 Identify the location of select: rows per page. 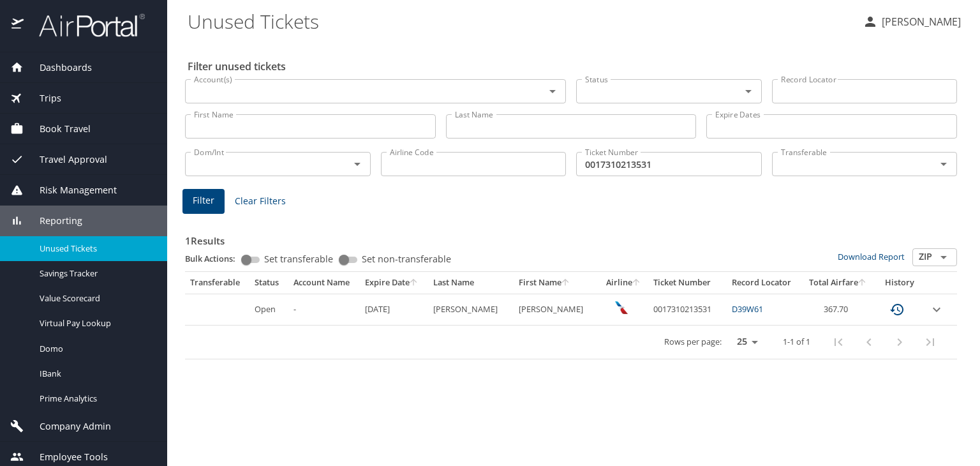
(745, 342).